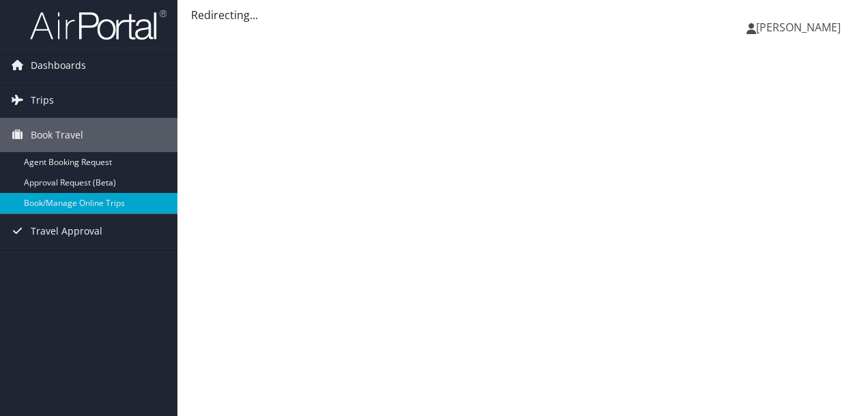 Image resolution: width=868 pixels, height=416 pixels. I want to click on span: Trips, so click(42, 100).